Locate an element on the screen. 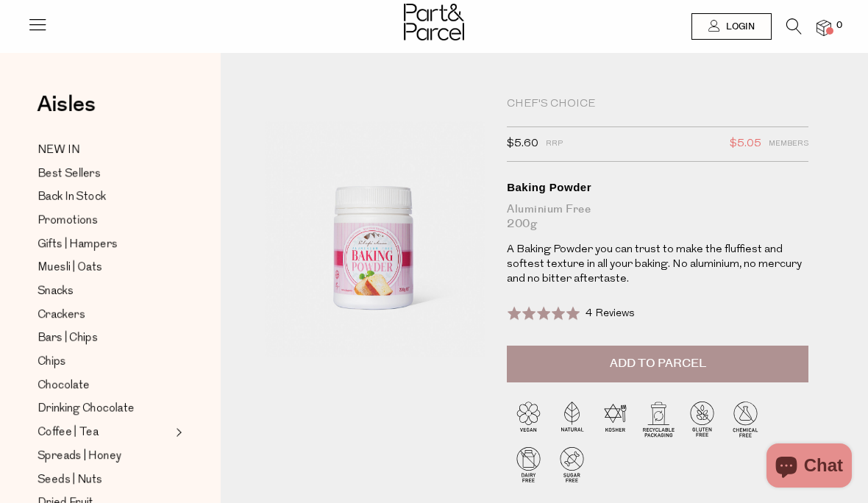  span: $5.05 is located at coordinates (745, 144).